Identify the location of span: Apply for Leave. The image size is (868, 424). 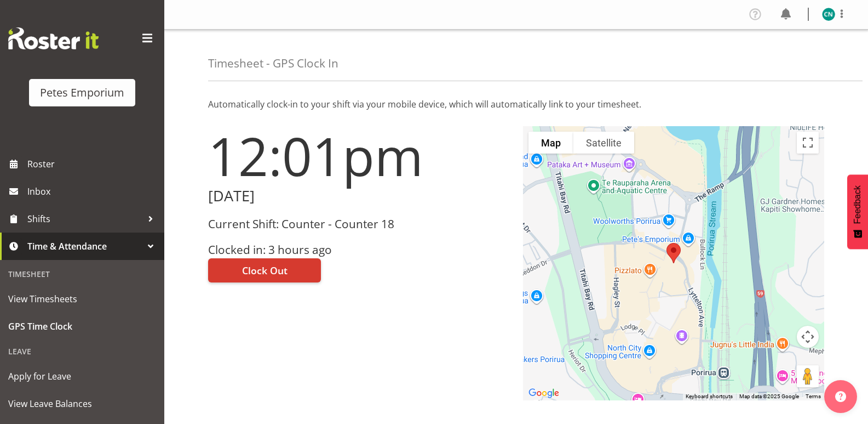
(82, 376).